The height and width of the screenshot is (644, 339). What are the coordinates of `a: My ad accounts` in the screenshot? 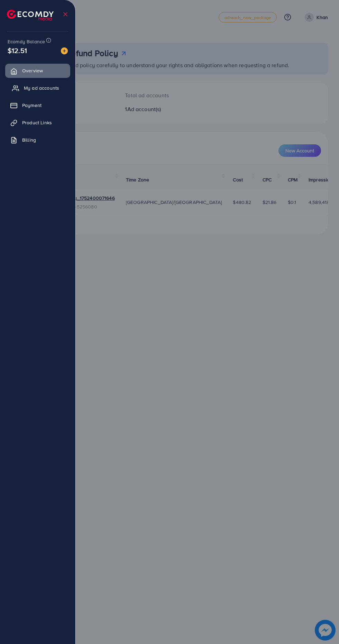 It's located at (38, 88).